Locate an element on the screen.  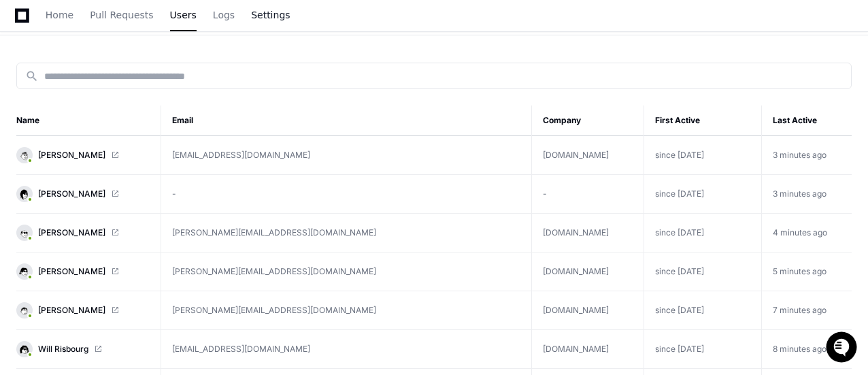
div: Welcome is located at coordinates (131, 65).